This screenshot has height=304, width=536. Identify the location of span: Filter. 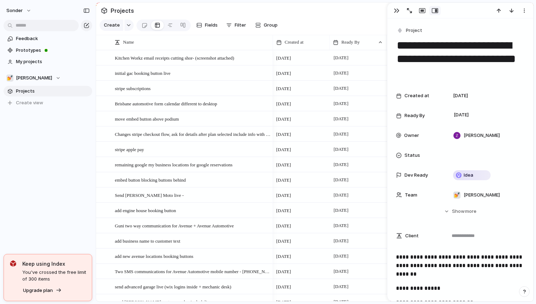
(240, 25).